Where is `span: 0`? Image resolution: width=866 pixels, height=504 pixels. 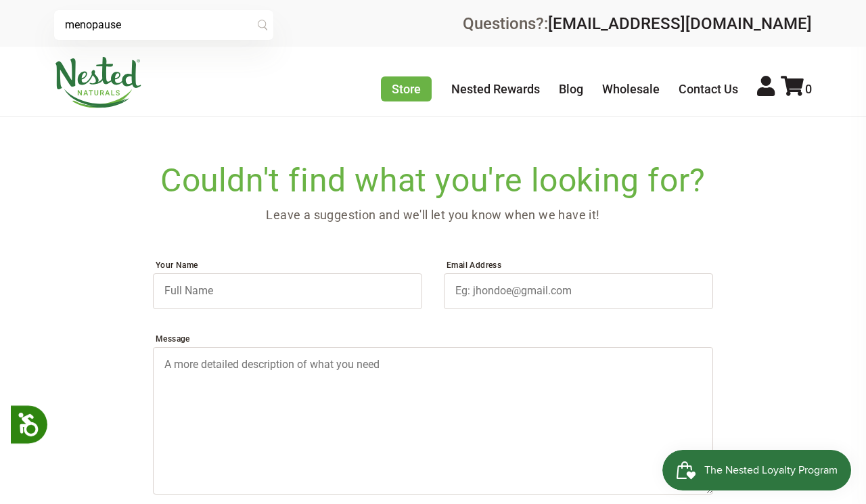
span: 0 is located at coordinates (809, 89).